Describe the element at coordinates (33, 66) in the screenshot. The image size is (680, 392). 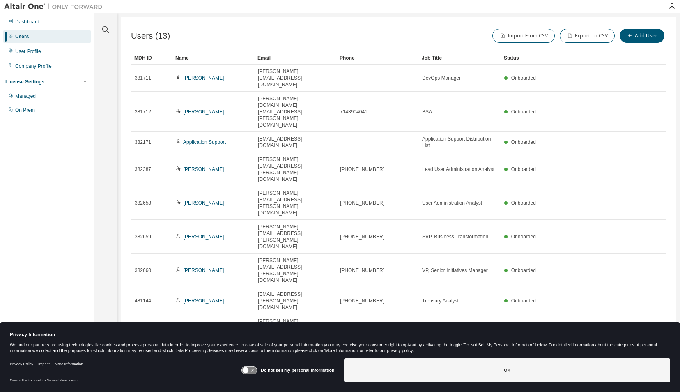
I see `div: Company Profile` at that location.